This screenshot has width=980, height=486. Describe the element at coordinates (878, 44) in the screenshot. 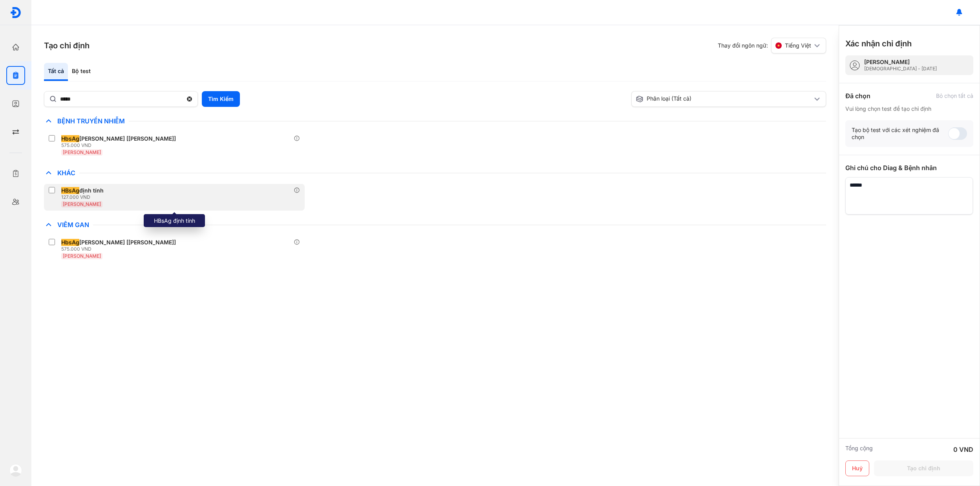

I see `h3: Xác nhận chỉ định` at that location.